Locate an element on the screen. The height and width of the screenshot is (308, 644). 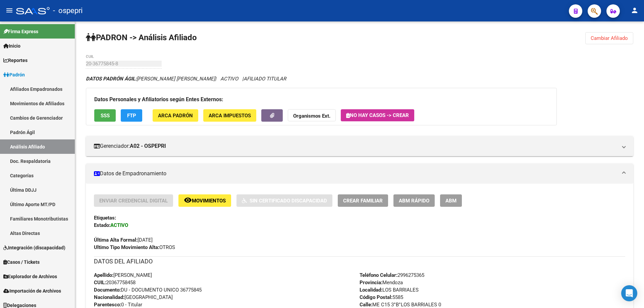
span: LOS BARRIALES is located at coordinates (389, 290).